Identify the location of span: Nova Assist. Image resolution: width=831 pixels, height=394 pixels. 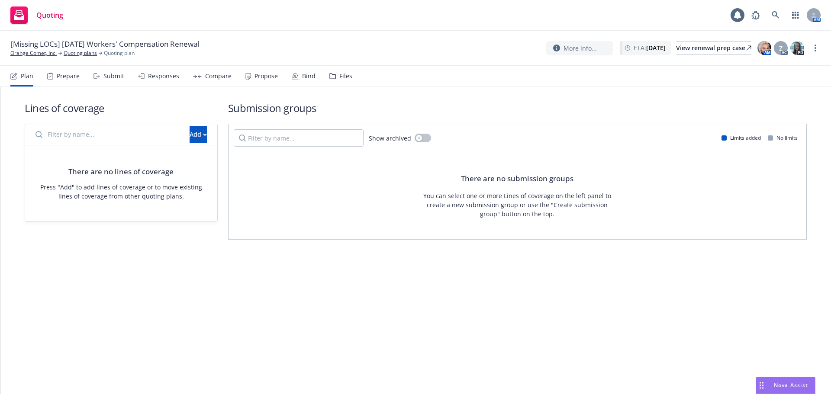
(791, 385).